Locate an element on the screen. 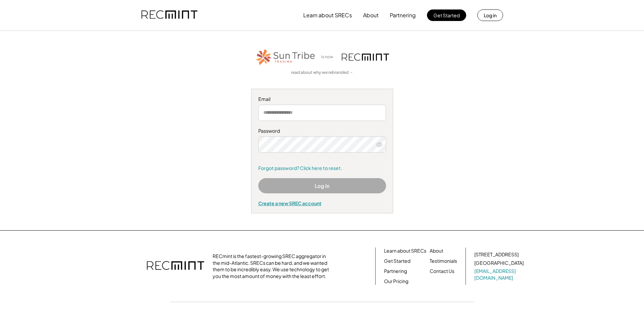 The image size is (644, 320). button: Learn about SRECs is located at coordinates (328, 15).